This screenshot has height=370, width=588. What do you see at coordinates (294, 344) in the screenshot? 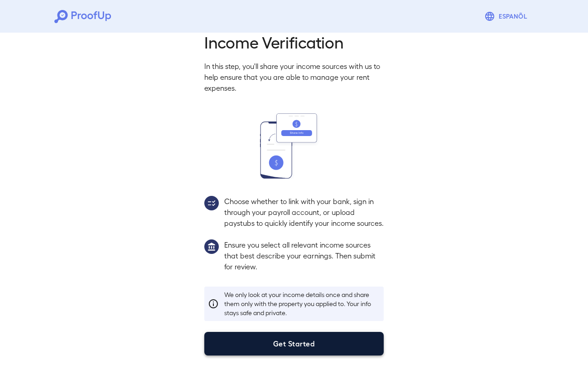
I see `button: Get Started` at bounding box center [294, 344].